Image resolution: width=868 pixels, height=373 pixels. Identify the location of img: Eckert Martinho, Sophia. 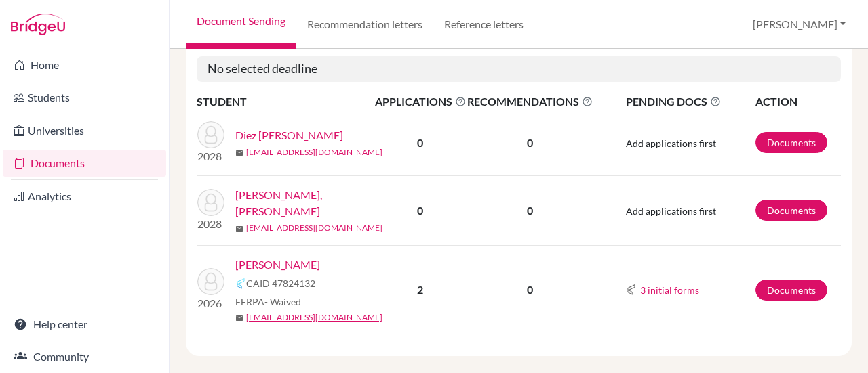
(211, 203).